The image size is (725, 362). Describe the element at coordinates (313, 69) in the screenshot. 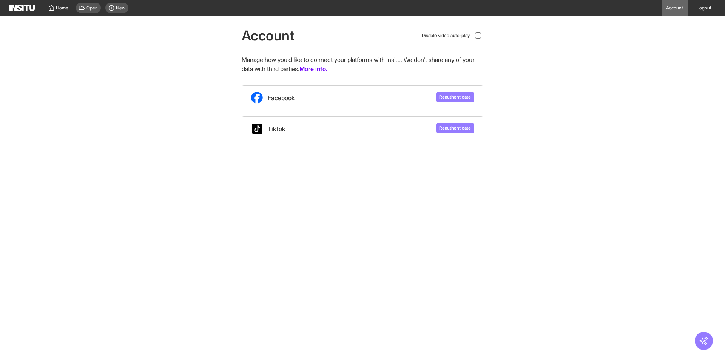

I see `a: More info.` at that location.